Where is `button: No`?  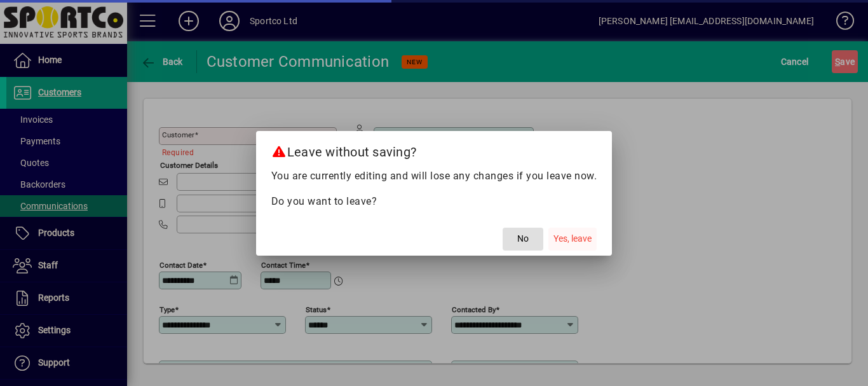
button: No is located at coordinates (523, 239).